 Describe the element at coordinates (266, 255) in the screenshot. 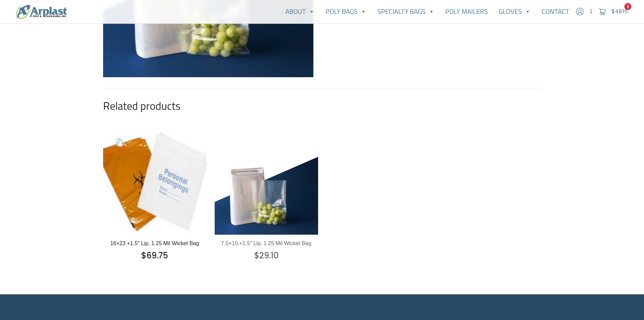

I see `bdi: 29.10` at that location.